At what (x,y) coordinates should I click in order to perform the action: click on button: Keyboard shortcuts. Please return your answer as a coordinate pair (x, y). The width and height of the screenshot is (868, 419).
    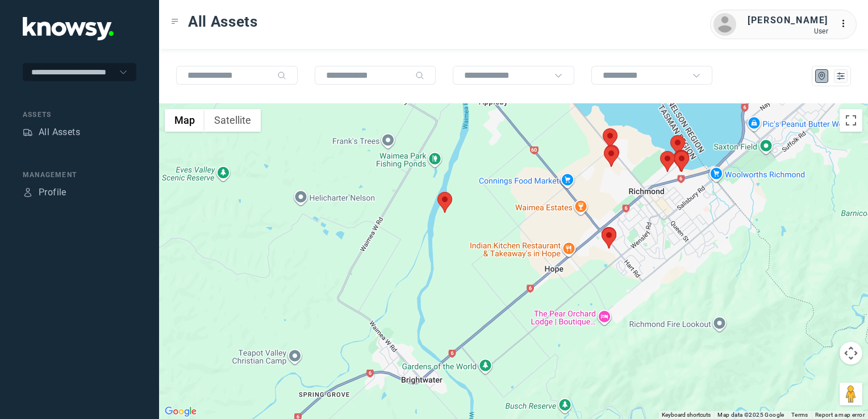
    Looking at the image, I should click on (686, 415).